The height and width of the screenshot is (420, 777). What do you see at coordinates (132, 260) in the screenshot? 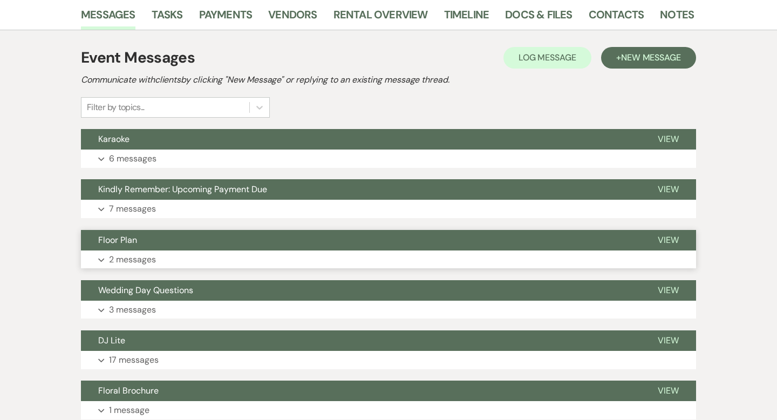
I see `p: 2 messages` at bounding box center [132, 260].